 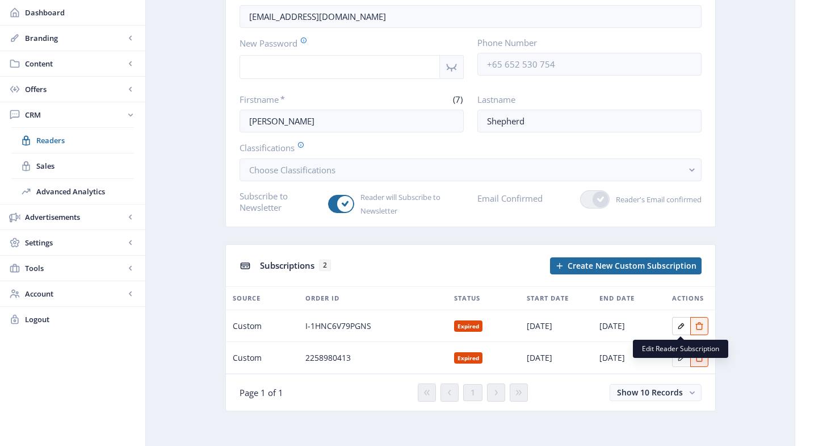 What do you see at coordinates (681, 349) in the screenshot?
I see `span: Edit Reader Subscription` at bounding box center [681, 349].